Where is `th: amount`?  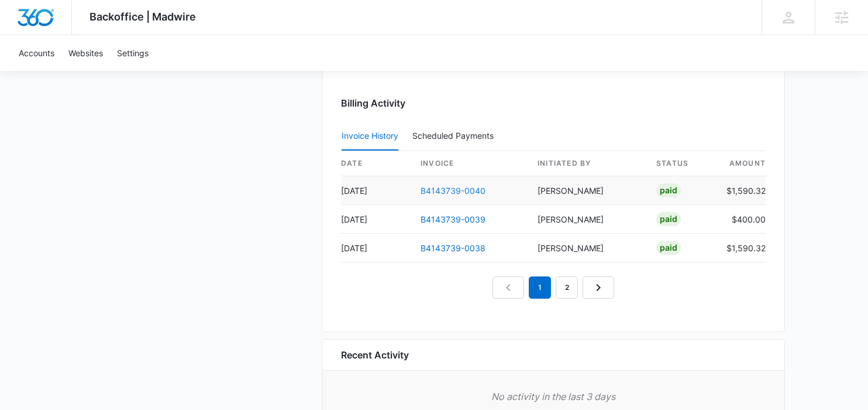 th: amount is located at coordinates (741, 163).